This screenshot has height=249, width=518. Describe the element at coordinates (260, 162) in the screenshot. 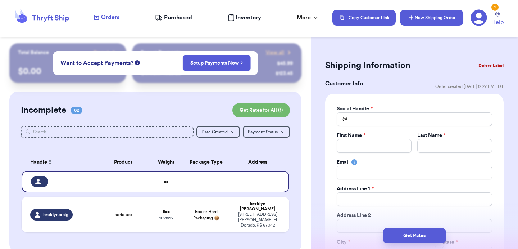

I see `th: Address` at that location.